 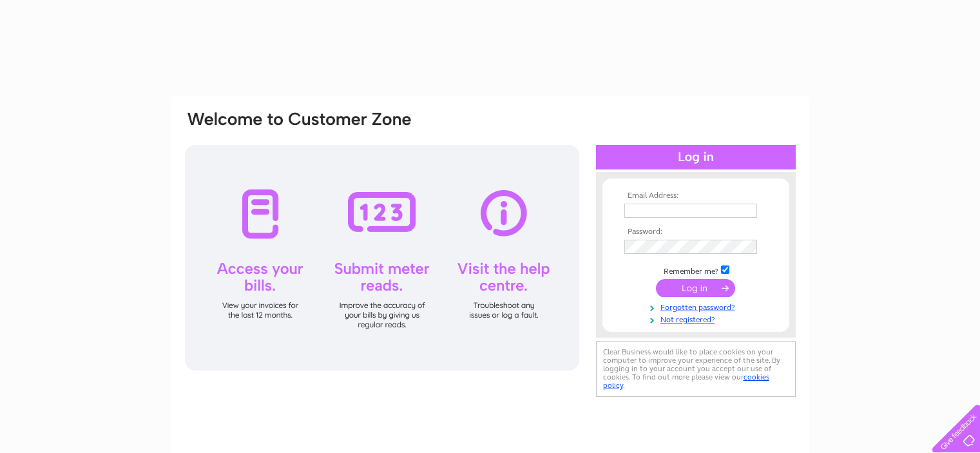 I want to click on th: Password:, so click(x=696, y=232).